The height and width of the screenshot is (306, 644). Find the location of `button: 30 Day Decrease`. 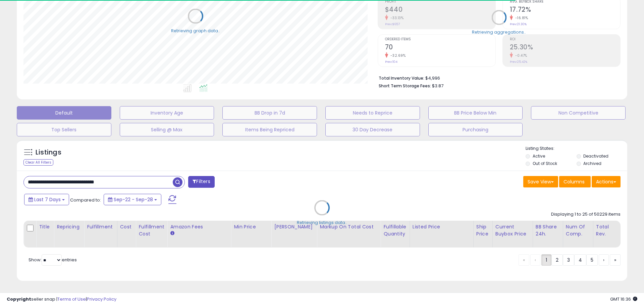

button: 30 Day Decrease is located at coordinates (373, 130).